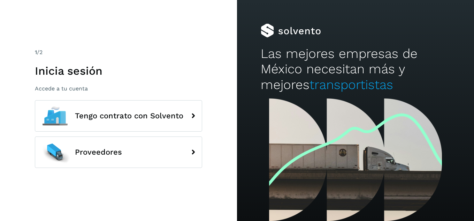 This screenshot has width=474, height=221. I want to click on button: Proveedores, so click(119, 152).